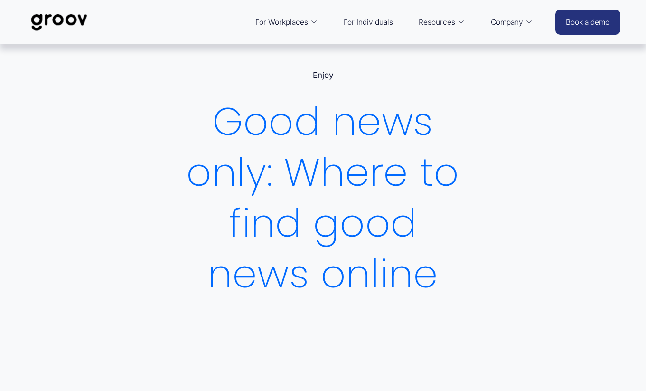 The height and width of the screenshot is (391, 646). Describe the element at coordinates (59, 22) in the screenshot. I see `img: Groov | Workplace Science Platform | Unlock Performance | Drive Results` at that location.